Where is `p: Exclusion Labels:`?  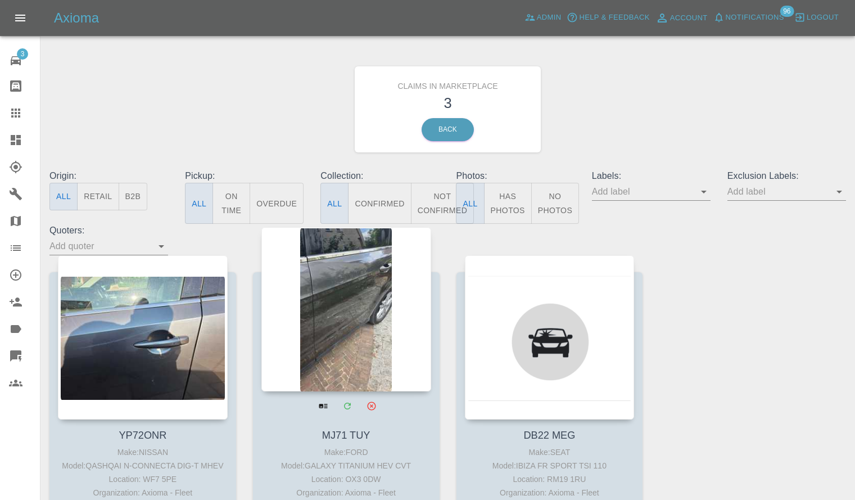 p: Exclusion Labels: is located at coordinates (786, 176).